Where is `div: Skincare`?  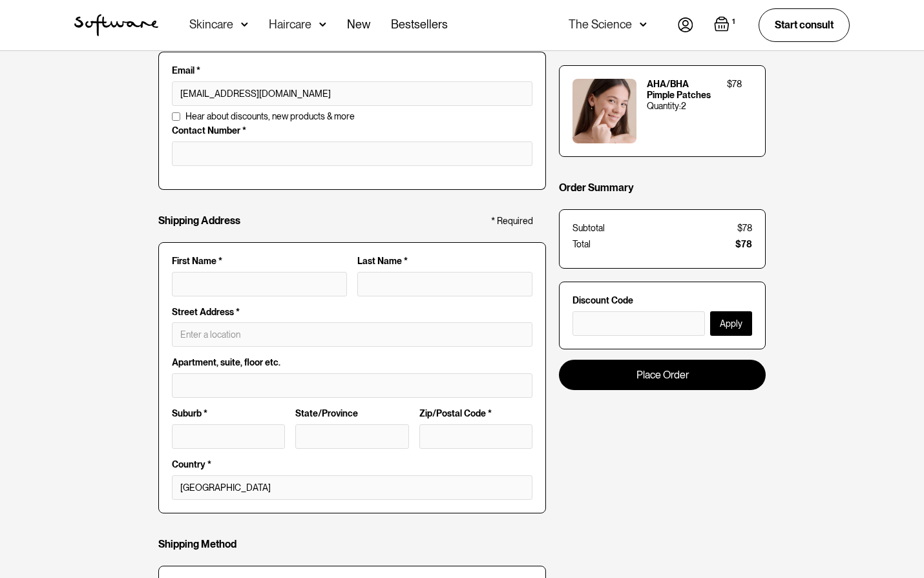
div: Skincare is located at coordinates (211, 24).